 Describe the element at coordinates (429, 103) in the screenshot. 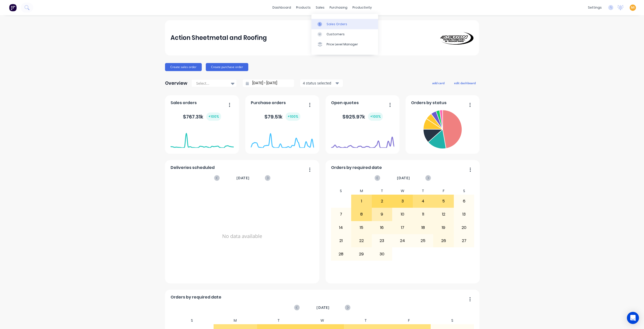

I see `span: Orders by status` at that location.